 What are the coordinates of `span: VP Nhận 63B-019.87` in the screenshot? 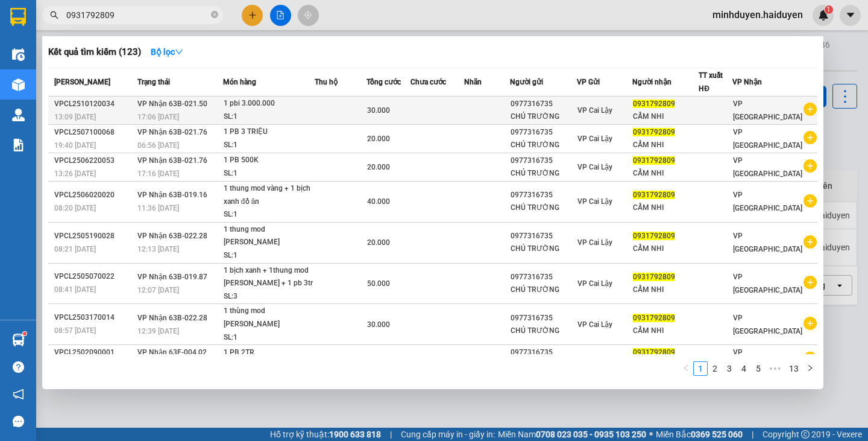 It's located at (172, 277).